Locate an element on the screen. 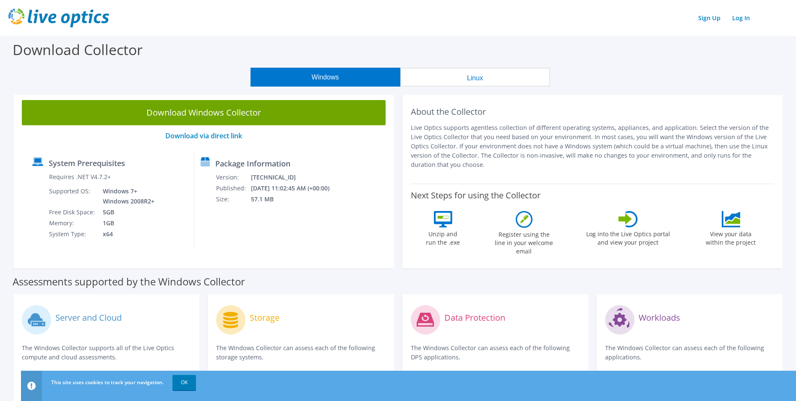 The width and height of the screenshot is (796, 401). td: 5GB is located at coordinates (126, 212).